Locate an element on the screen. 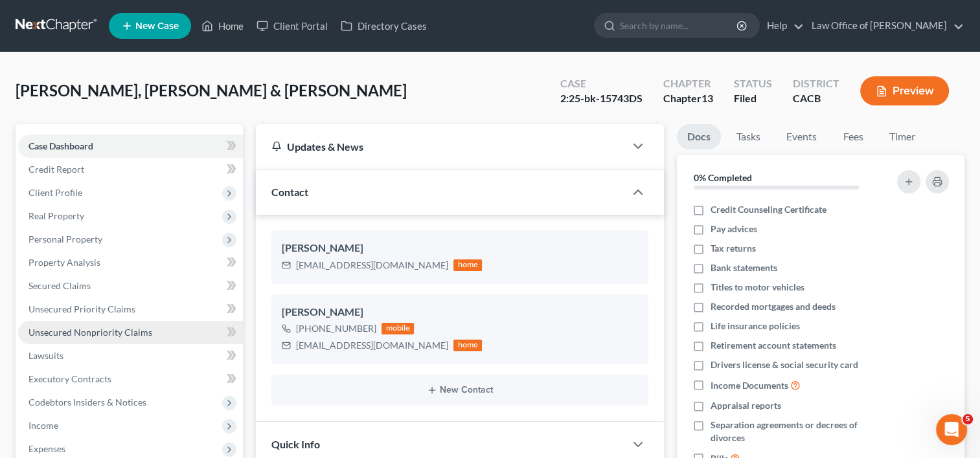 The image size is (980, 458). span: Personal Property is located at coordinates (65, 239).